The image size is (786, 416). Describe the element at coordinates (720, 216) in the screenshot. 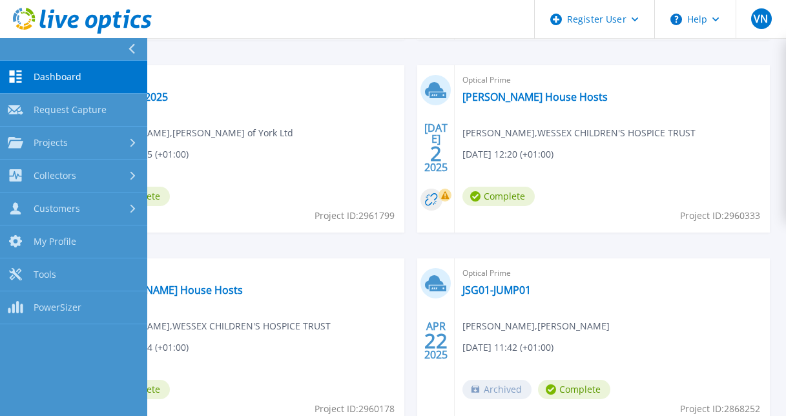

I see `span: Project ID: 2960333` at that location.